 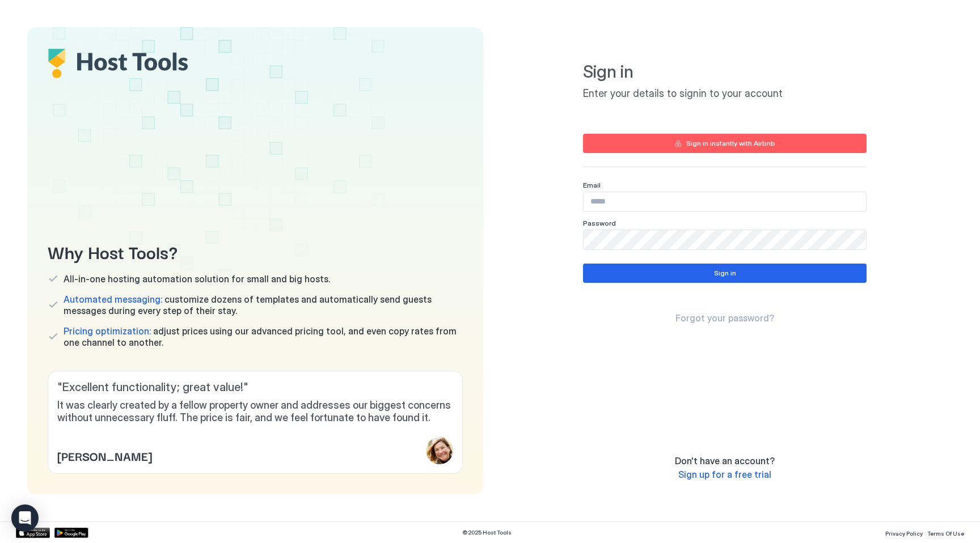 I want to click on span: Sign in, so click(x=725, y=72).